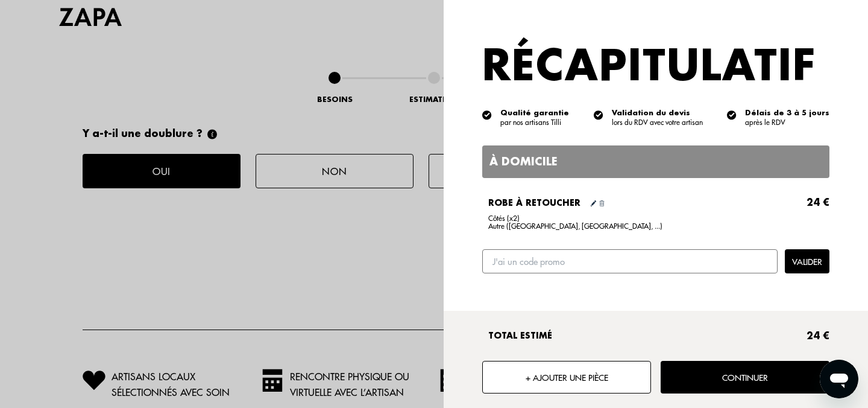  Describe the element at coordinates (630, 261) in the screenshot. I see `input: J'ai un code promo` at that location.